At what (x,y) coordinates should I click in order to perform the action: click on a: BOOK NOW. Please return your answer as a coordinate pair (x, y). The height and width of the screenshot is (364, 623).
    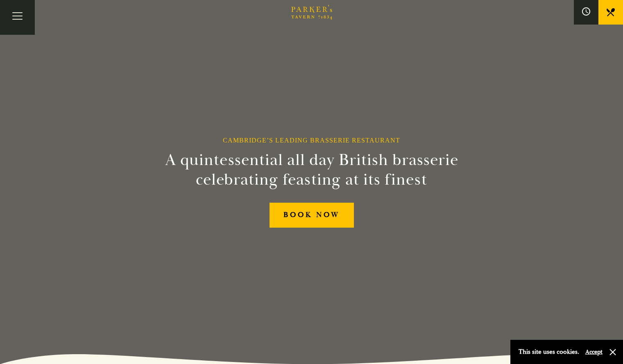
    Looking at the image, I should click on (312, 215).